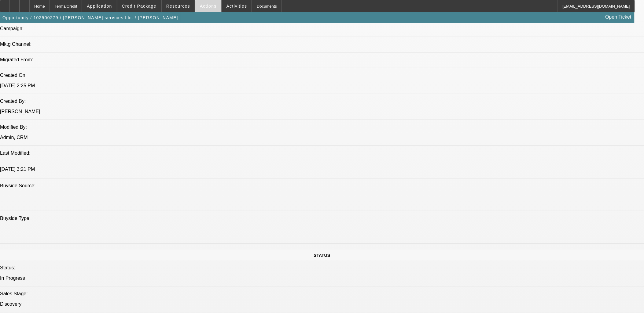  I want to click on span: Resources, so click(178, 6).